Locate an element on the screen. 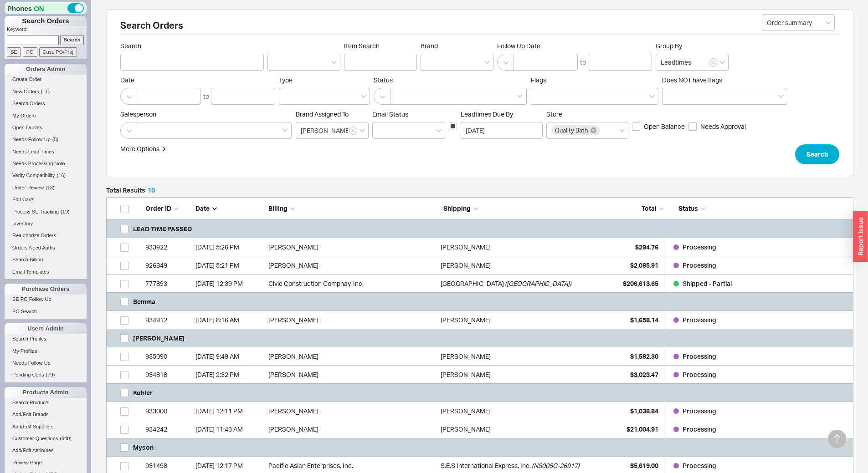  span: $21,004.91 is located at coordinates (642, 429).